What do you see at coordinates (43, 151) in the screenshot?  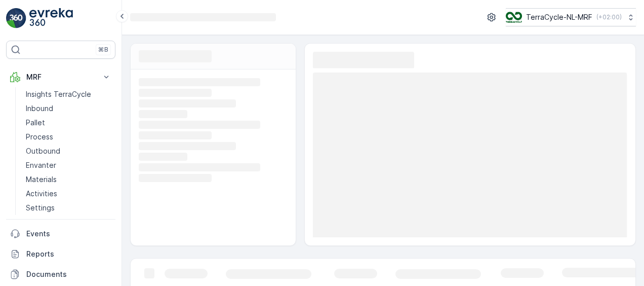 I see `p: Outbound` at bounding box center [43, 151].